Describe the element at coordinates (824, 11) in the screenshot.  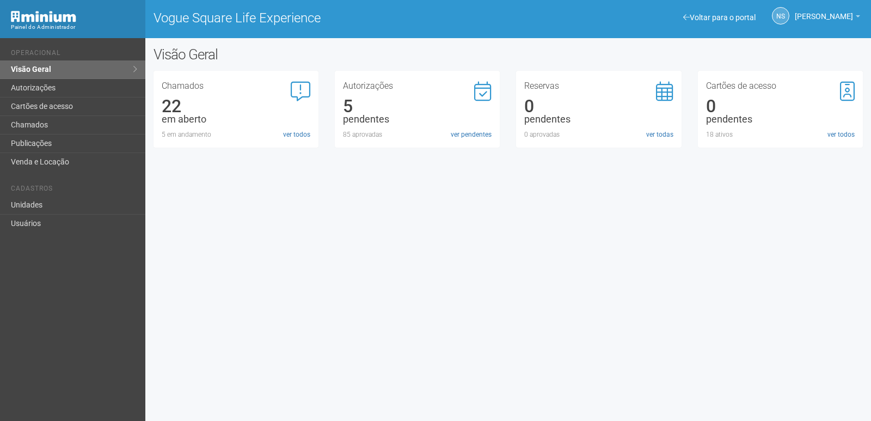
I see `span: Nicolle Silva` at that location.